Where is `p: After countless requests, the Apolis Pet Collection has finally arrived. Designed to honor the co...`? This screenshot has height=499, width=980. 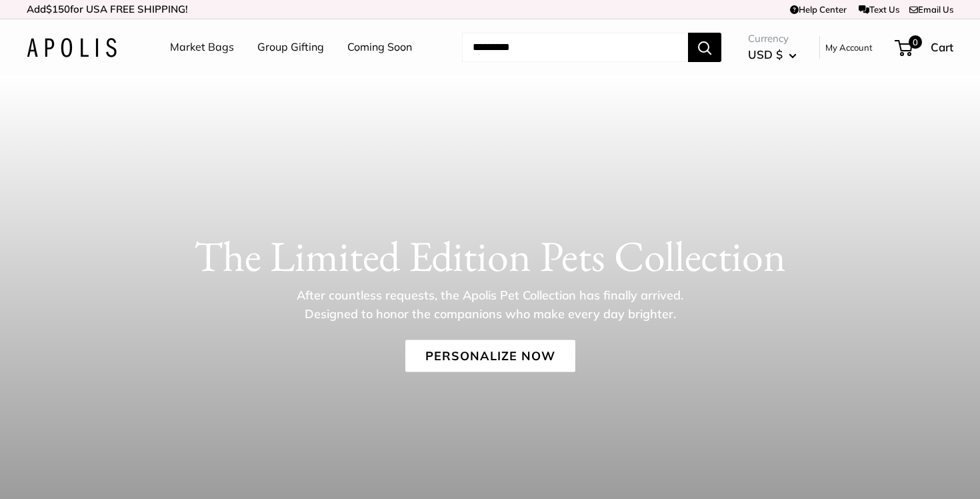
p: After countless requests, the Apolis Pet Collection has finally arrived. Designed to honor the co... is located at coordinates (490, 304).